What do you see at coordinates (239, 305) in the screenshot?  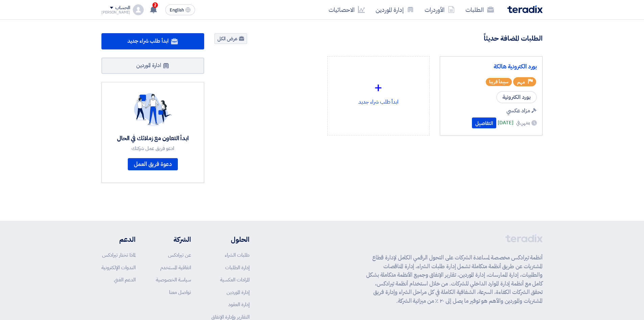 I see `a: إدارة العقود` at bounding box center [239, 305].